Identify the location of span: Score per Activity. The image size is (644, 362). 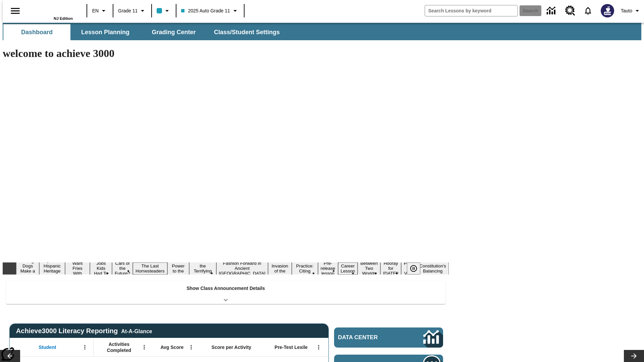
(232, 347).